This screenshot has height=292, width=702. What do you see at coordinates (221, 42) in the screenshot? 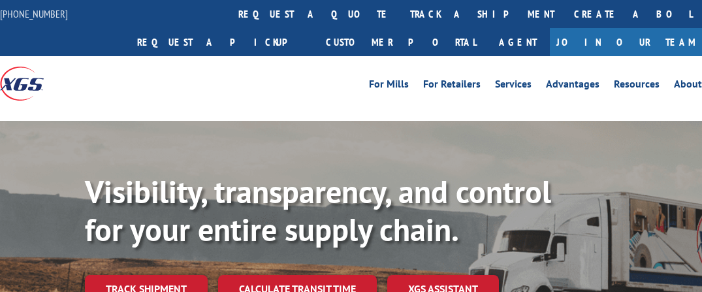
I see `a: Request a pickup` at bounding box center [221, 42].